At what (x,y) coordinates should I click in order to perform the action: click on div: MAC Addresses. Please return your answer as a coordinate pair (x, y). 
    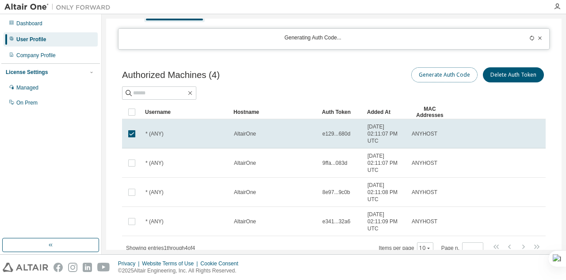
    Looking at the image, I should click on (430, 112).